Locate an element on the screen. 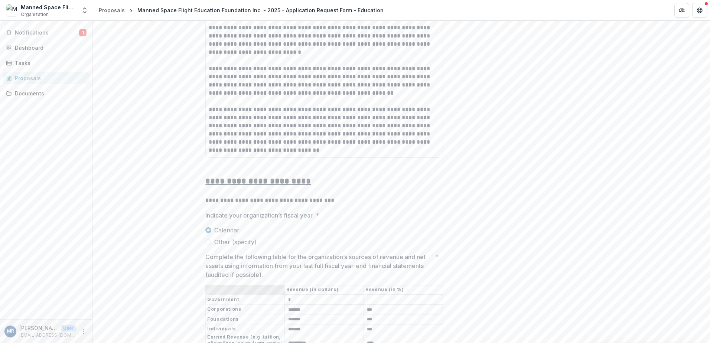  div: Documents is located at coordinates (49, 93).